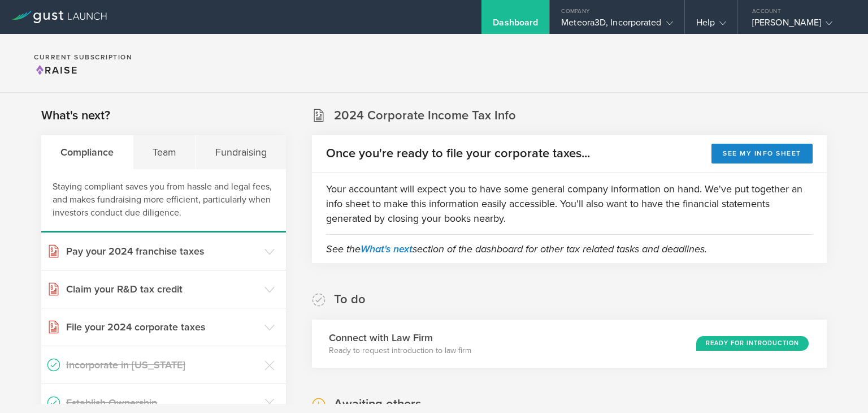  Describe the element at coordinates (617, 25) in the screenshot. I see `div: Meteora3D, Incorporated` at that location.